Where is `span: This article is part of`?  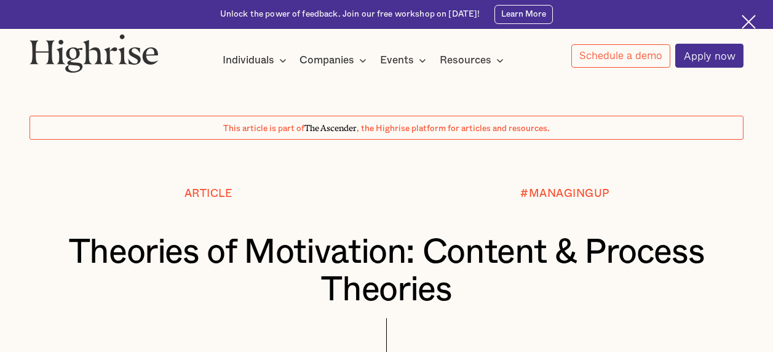 span: This article is part of is located at coordinates (264, 128).